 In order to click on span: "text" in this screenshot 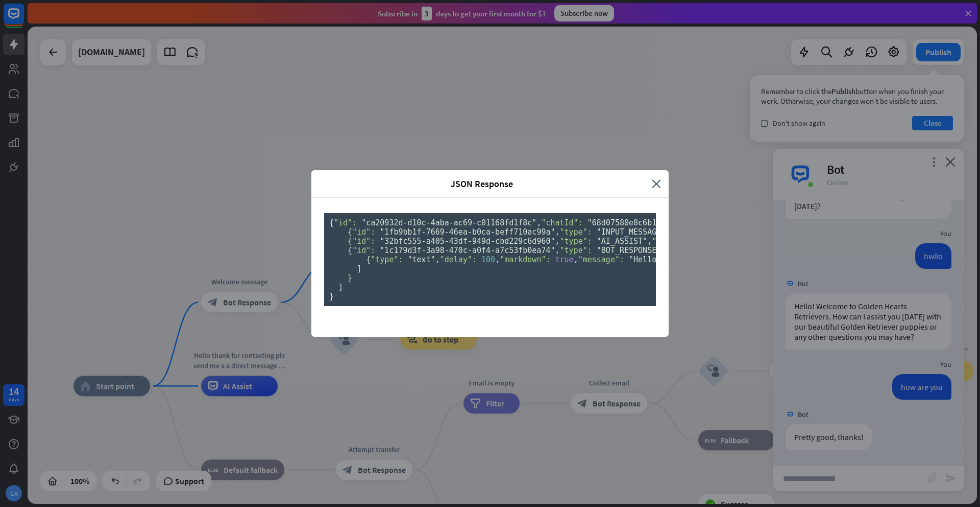, I will do `click(422, 260)`.